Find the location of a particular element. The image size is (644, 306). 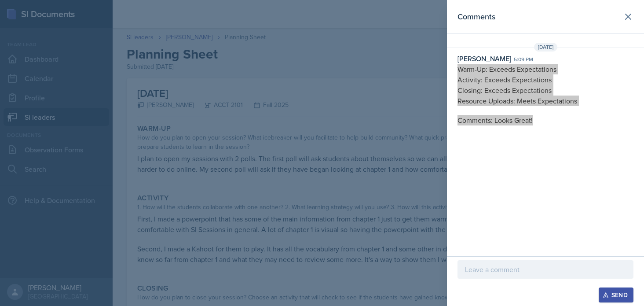

p: Closing: Exceeds Expectations is located at coordinates (545, 90).